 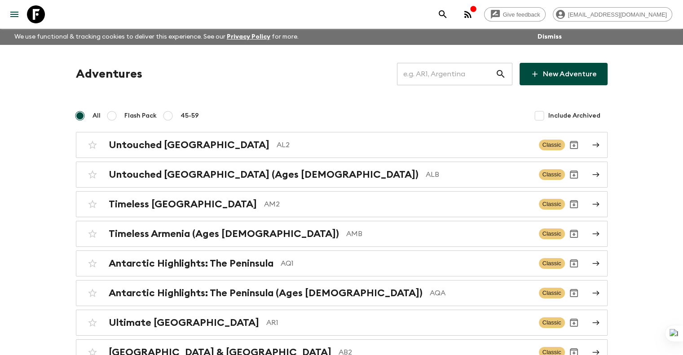 What do you see at coordinates (446, 74) in the screenshot?
I see `input: e.g. AR1, Argentina` at bounding box center [446, 74].